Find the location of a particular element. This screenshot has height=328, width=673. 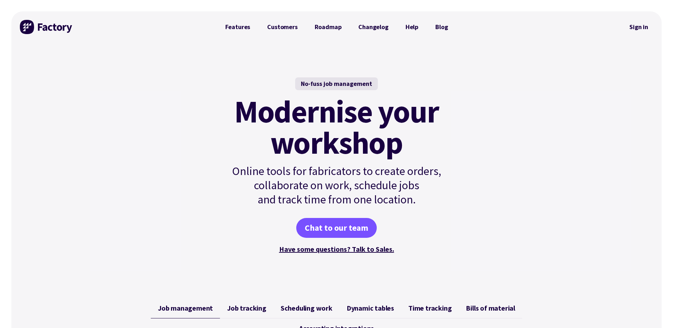

a: Chat to our team is located at coordinates (336, 228).